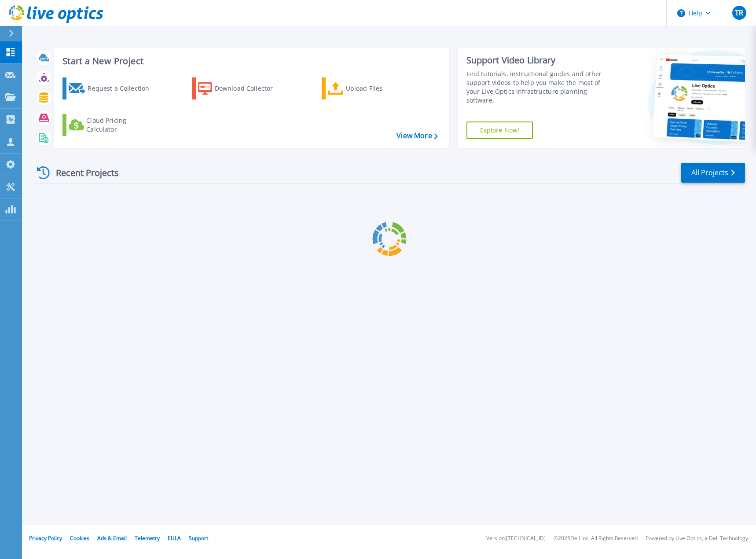 The image size is (756, 559). Describe the element at coordinates (500, 130) in the screenshot. I see `a: Explore Now!` at that location.